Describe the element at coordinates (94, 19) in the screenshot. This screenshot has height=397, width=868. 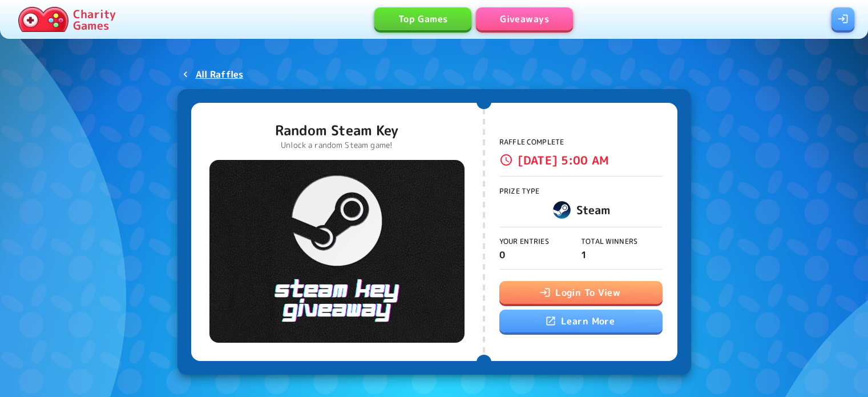
I see `p: Charity Games` at that location.